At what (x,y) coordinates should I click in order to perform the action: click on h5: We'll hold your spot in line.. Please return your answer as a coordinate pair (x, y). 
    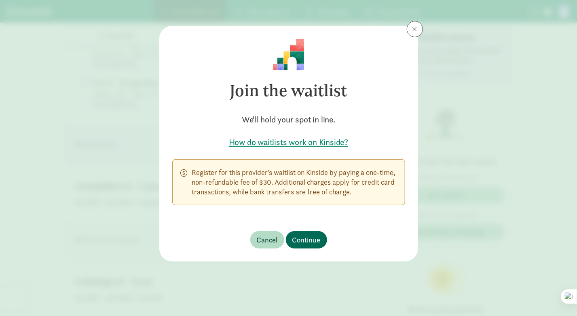
    Looking at the image, I should click on (288, 120).